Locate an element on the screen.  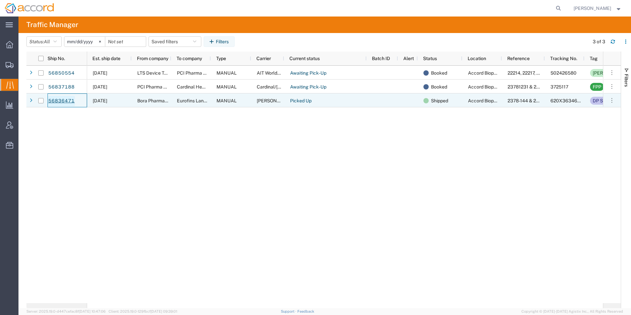
span: 2378-144 & 2378-145 is located at coordinates (531, 101).